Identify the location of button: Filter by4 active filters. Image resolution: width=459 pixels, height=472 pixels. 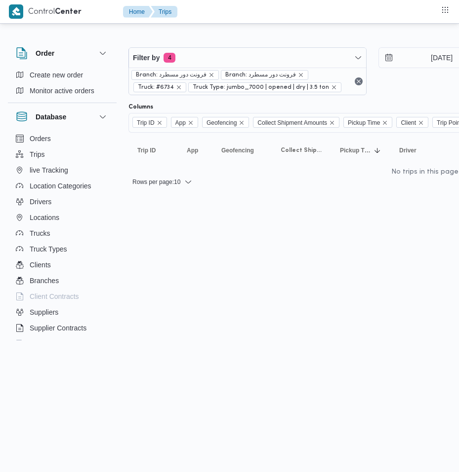
(247, 58).